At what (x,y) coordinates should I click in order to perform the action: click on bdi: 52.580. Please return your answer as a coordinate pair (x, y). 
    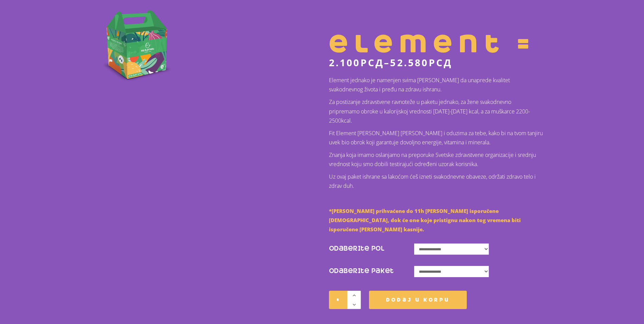
    Looking at the image, I should click on (421, 63).